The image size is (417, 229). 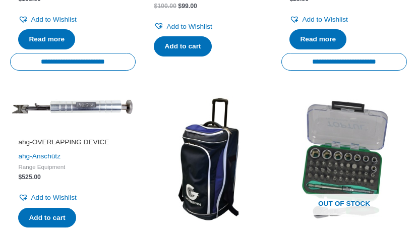 What do you see at coordinates (165, 6) in the screenshot?
I see `bdi: 100.00` at bounding box center [165, 6].